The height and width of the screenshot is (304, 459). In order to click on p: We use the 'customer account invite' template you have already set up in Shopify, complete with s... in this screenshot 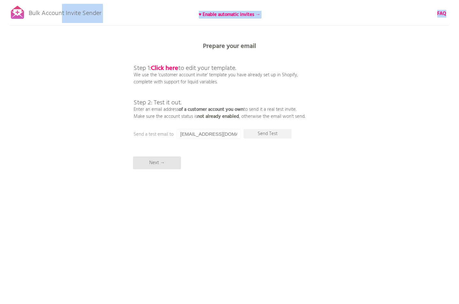, I will do `click(219, 86)`.